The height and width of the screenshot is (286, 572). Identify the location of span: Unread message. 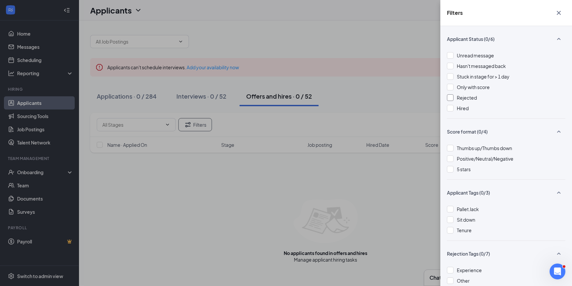
(476, 55).